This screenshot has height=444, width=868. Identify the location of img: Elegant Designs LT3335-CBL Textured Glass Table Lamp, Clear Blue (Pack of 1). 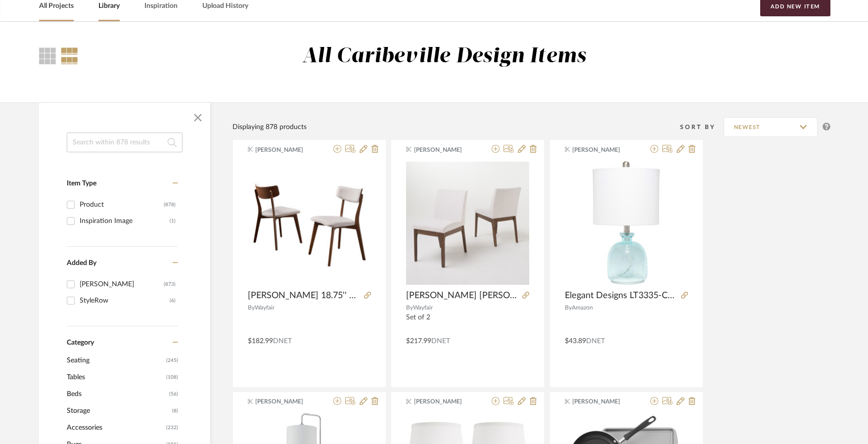
(626, 223).